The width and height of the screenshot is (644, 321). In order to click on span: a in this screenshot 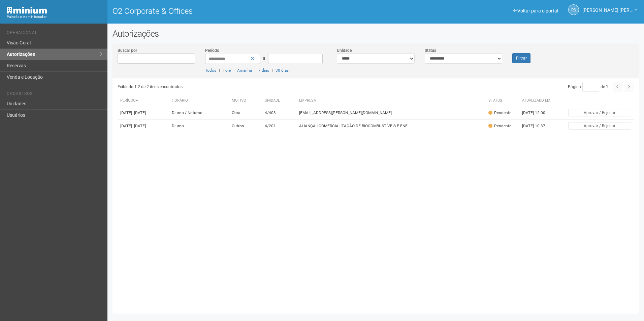, I will do `click(264, 58)`.